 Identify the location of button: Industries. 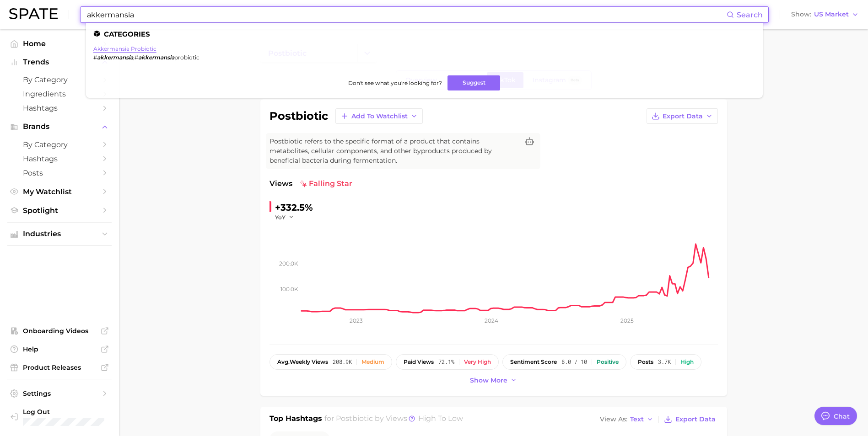
(59, 234).